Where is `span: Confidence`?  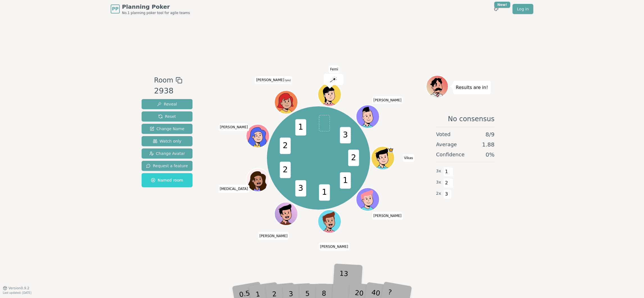 span: Confidence is located at coordinates (450, 154).